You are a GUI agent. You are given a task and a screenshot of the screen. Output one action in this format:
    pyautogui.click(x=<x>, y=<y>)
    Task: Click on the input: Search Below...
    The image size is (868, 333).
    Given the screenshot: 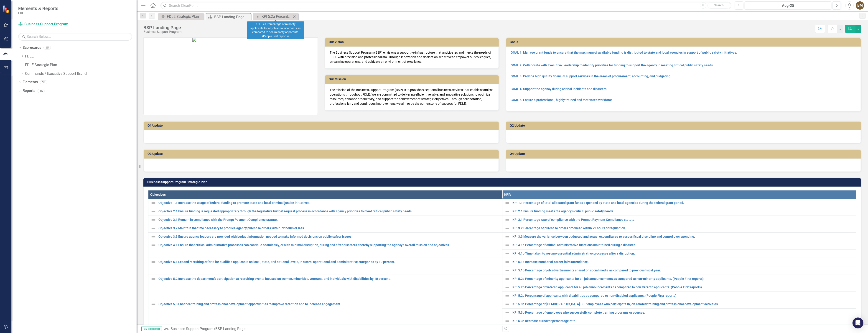 What is the action you would take?
    pyautogui.click(x=75, y=36)
    